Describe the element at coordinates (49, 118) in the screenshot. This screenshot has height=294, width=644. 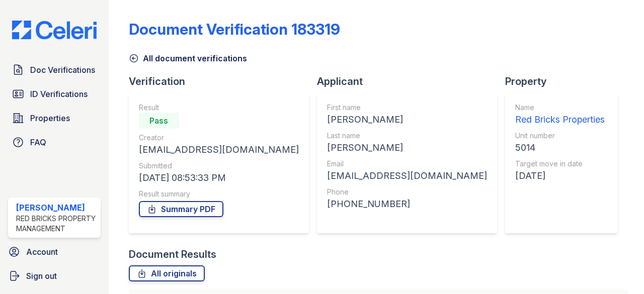
I see `span: Properties` at that location.